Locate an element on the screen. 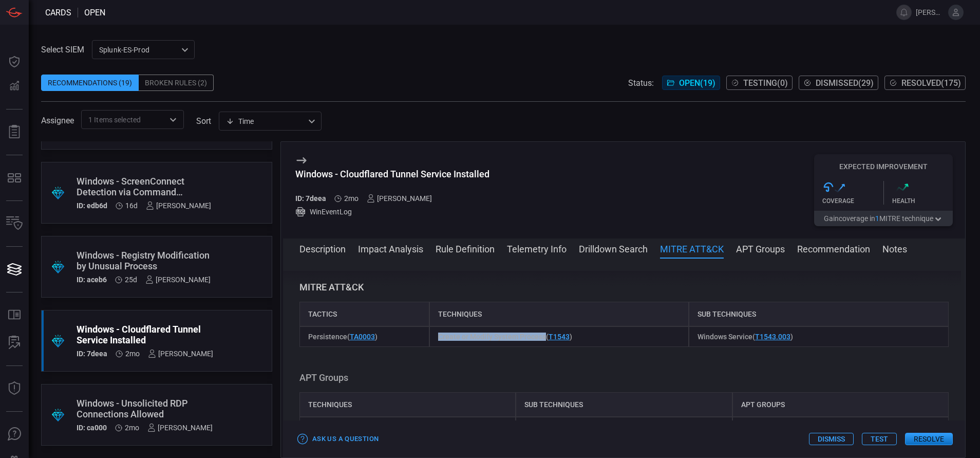  span: Aug 31, 2025 11:50 AM is located at coordinates (131, 279).